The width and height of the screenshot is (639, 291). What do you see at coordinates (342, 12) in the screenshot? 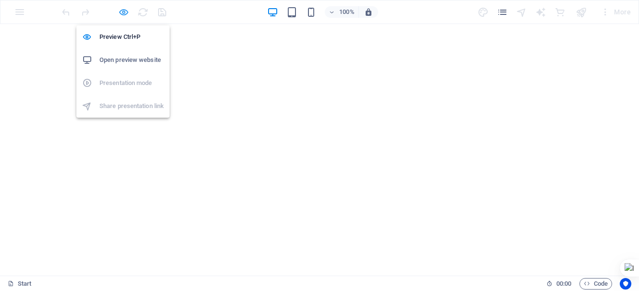
I see `button: 100%` at bounding box center [342, 12].